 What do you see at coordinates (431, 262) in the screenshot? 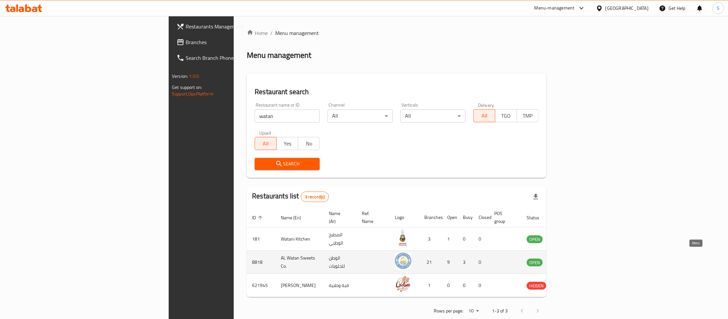
I see `td: 21` at bounding box center [431, 262].